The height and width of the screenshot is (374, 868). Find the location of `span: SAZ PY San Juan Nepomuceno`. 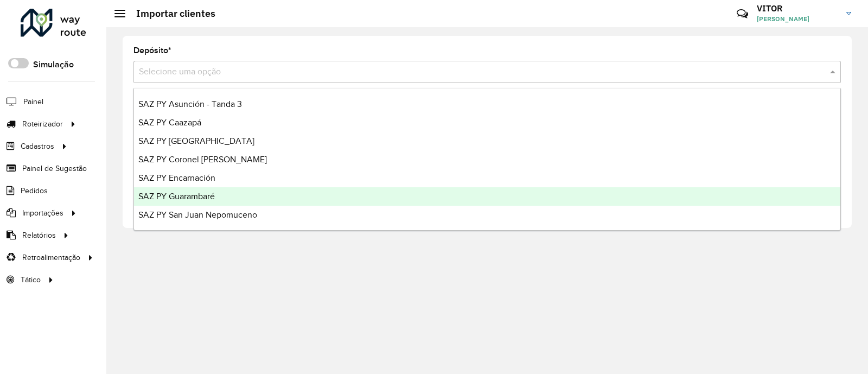

span: SAZ PY San Juan Nepomuceno is located at coordinates (197, 214).